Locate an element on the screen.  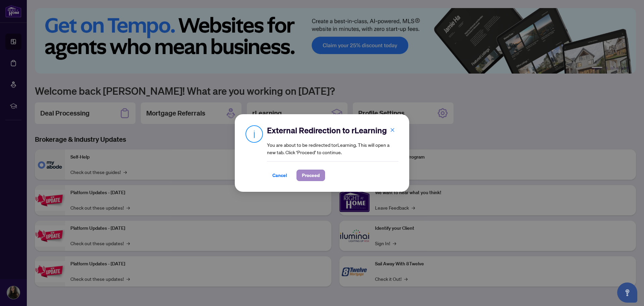
div: You are about to be redirected to rLearning . This will open a new tab. Click ‘Proceed’ to continue. is located at coordinates (333, 153).